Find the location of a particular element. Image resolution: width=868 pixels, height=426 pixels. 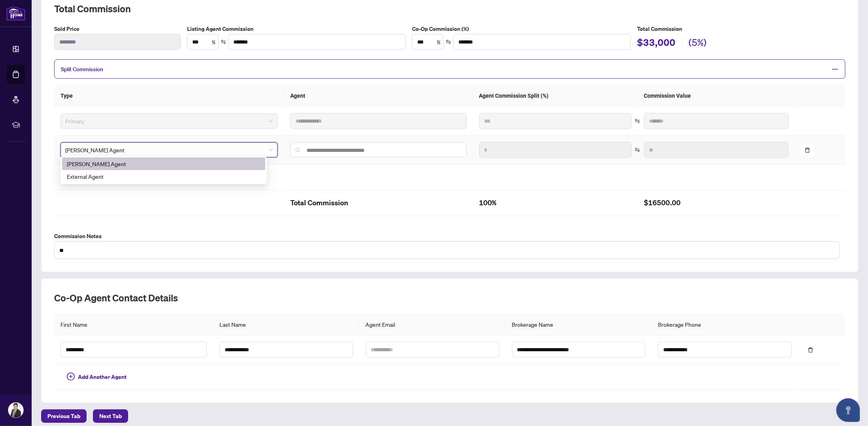

h2: 100% is located at coordinates (555, 203).